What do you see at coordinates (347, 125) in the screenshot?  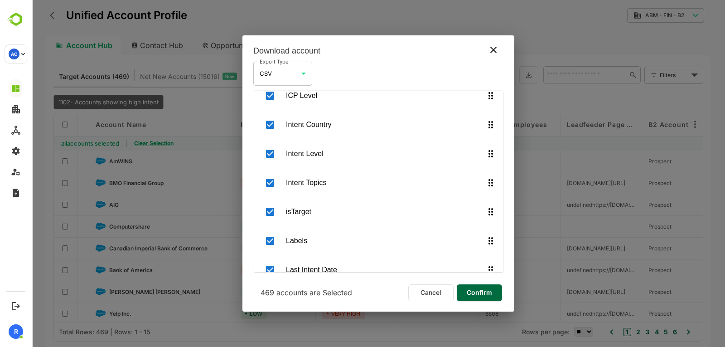 I see `li: Intent Country` at bounding box center [347, 125].